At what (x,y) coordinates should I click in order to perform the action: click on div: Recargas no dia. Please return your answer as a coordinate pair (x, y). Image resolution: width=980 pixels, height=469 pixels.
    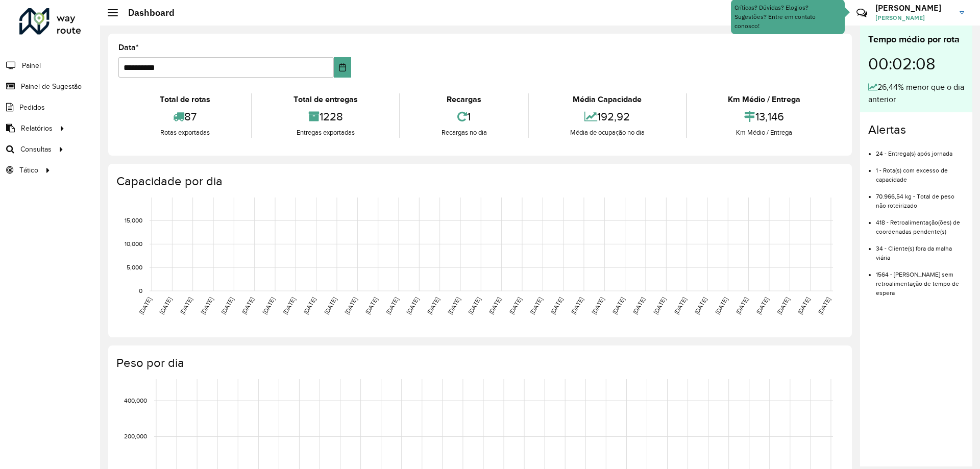
    Looking at the image, I should click on (464, 133).